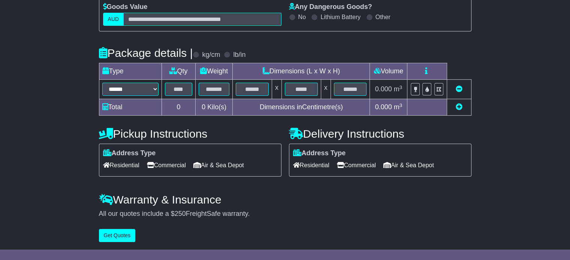 The height and width of the screenshot is (260, 570). Describe the element at coordinates (239, 55) in the screenshot. I see `label: lb/in` at that location.